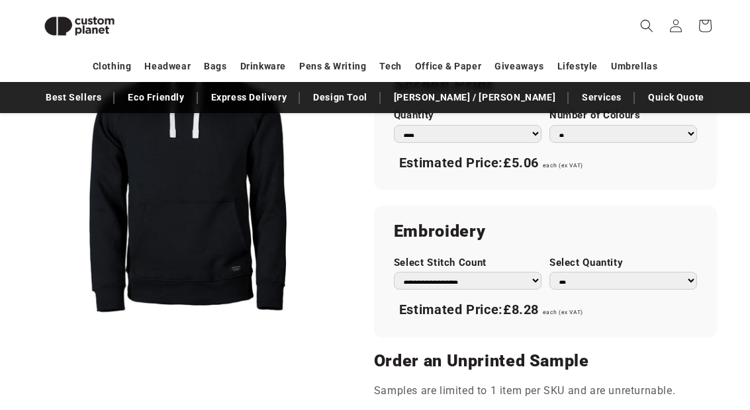 Image resolution: width=750 pixels, height=410 pixels. What do you see at coordinates (646, 26) in the screenshot?
I see `summary: Search` at bounding box center [646, 26].